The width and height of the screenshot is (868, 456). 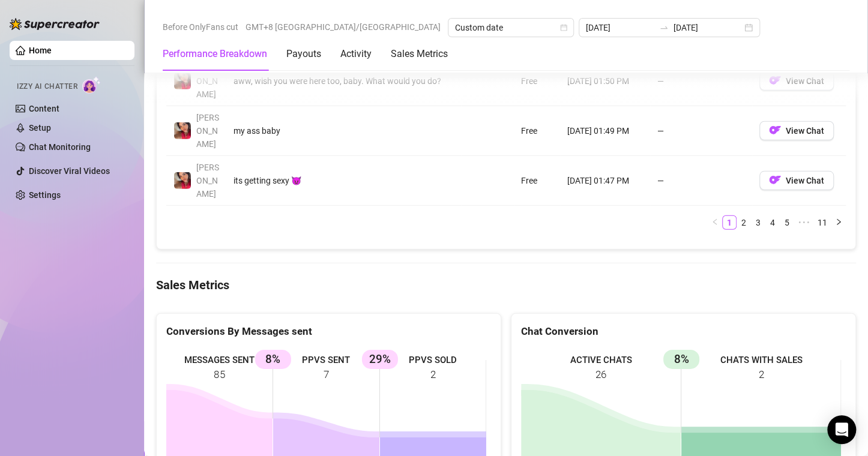 What do you see at coordinates (419, 54) in the screenshot?
I see `div: Sales Metrics` at bounding box center [419, 54].